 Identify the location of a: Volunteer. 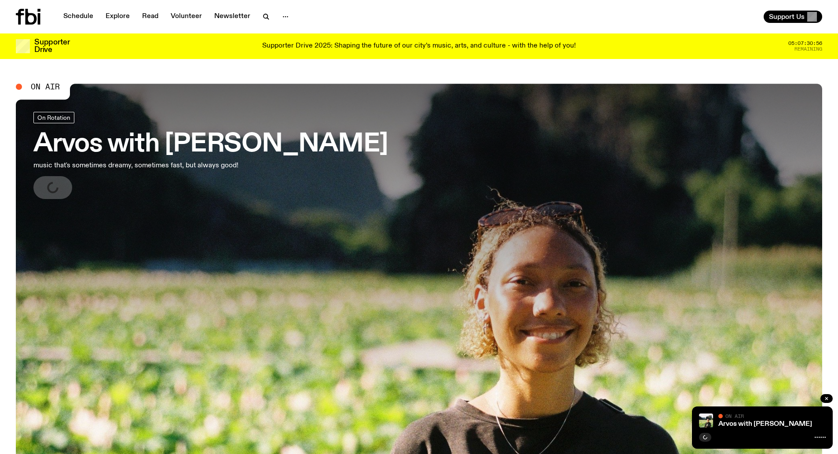
(186, 17).